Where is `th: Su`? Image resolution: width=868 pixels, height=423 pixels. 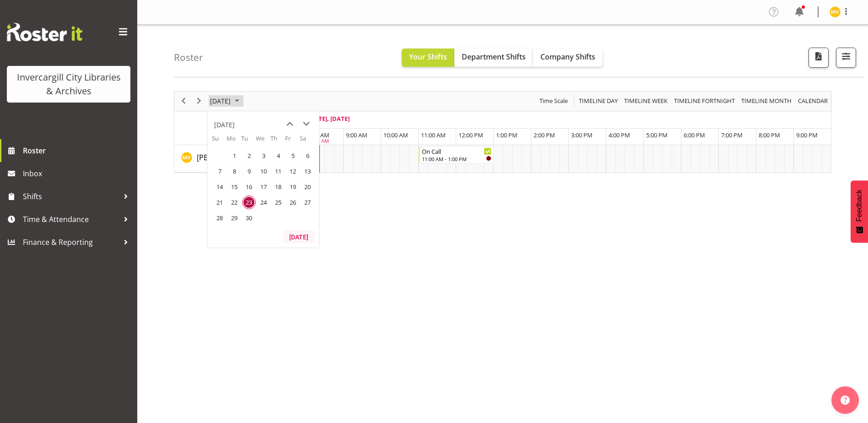 th: Su is located at coordinates (219, 141).